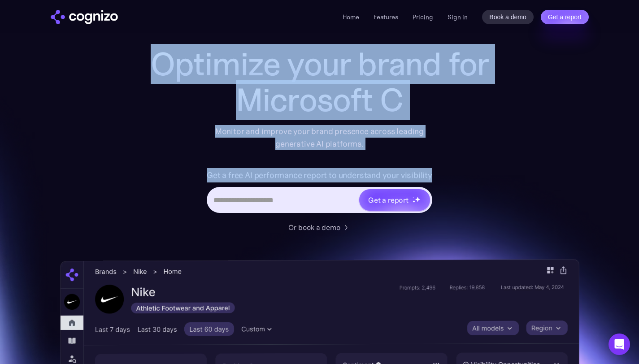 This screenshot has height=364, width=639. I want to click on div: Microsoft C, so click(320, 100).